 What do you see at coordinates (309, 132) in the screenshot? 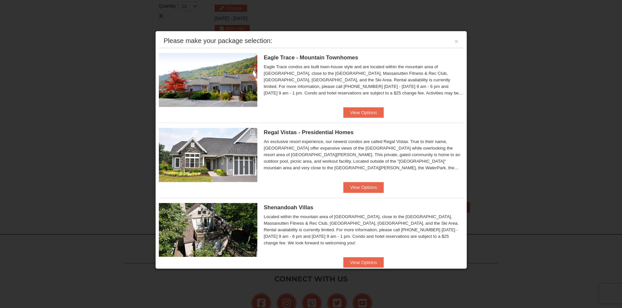
I see `span: Regal Vistas - Presidential Homes` at bounding box center [309, 132].